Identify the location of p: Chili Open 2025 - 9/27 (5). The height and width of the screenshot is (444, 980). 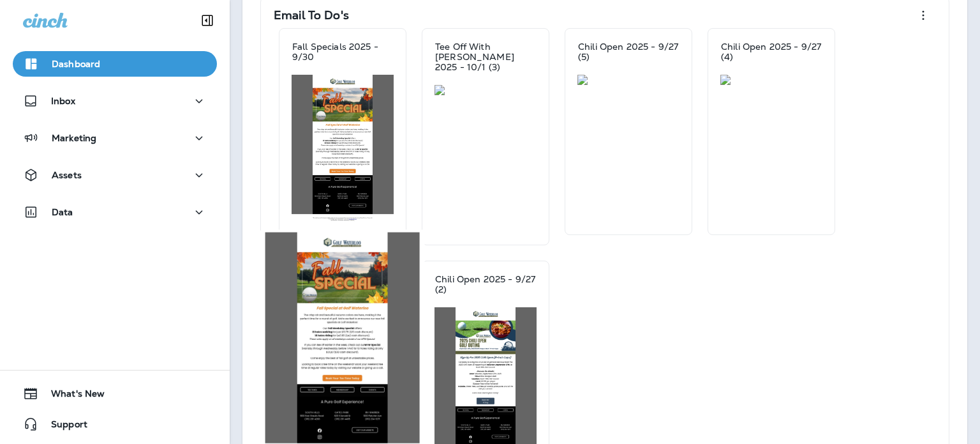
(628, 52).